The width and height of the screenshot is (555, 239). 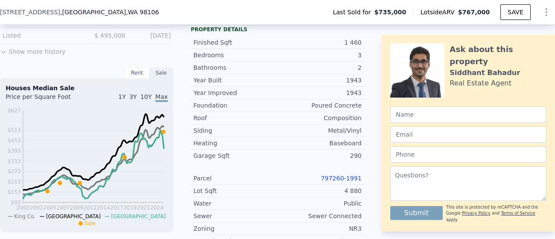 What do you see at coordinates (161, 73) in the screenshot?
I see `div: Sale` at bounding box center [161, 73].